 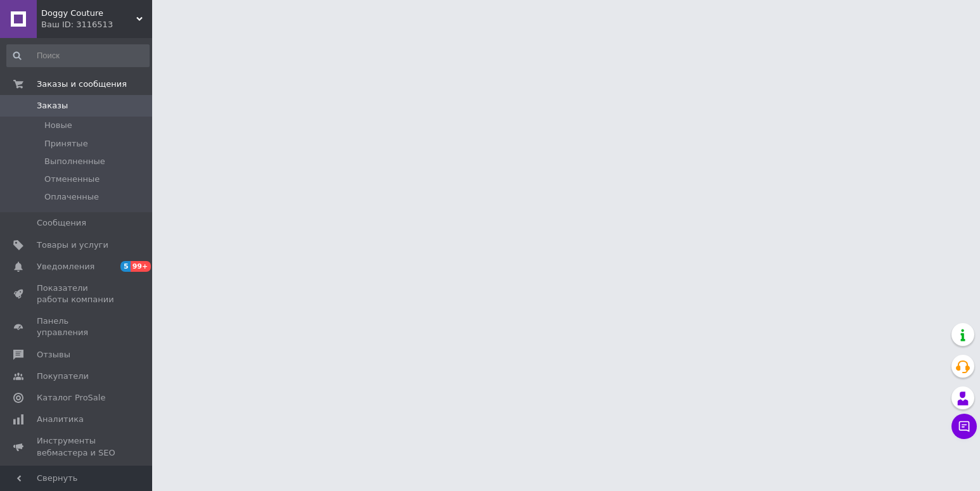 What do you see at coordinates (60, 419) in the screenshot?
I see `span: Аналитика` at bounding box center [60, 419].